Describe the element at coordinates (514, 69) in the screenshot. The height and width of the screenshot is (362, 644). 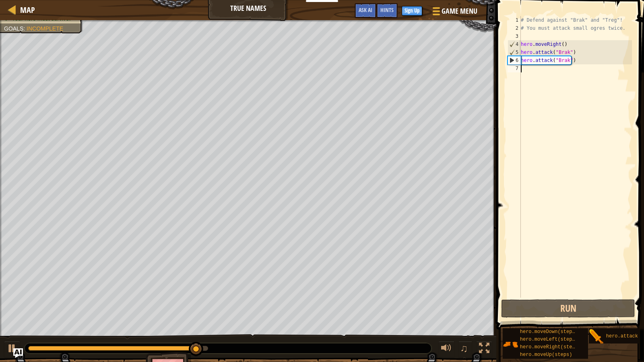
I see `div: 7` at that location.